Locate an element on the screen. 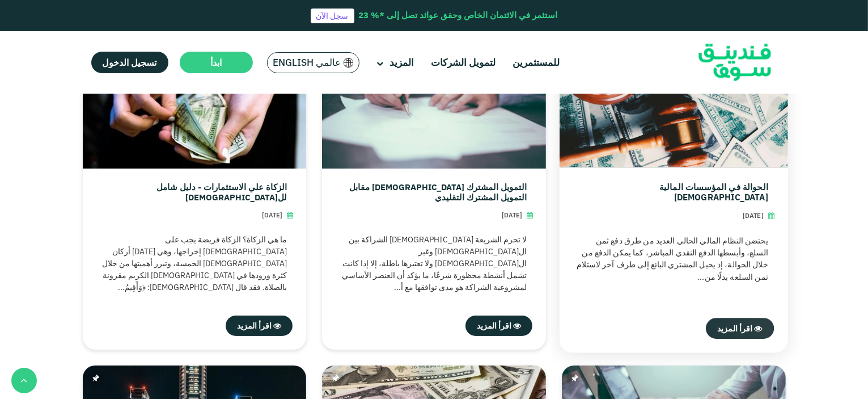 The height and width of the screenshot is (399, 868). span: عالمي English is located at coordinates (307, 63).